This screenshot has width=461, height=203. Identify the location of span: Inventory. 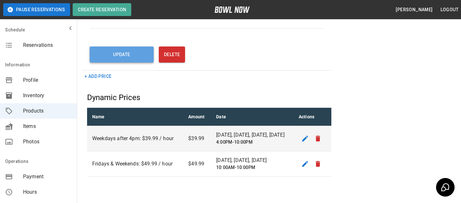
(47, 95).